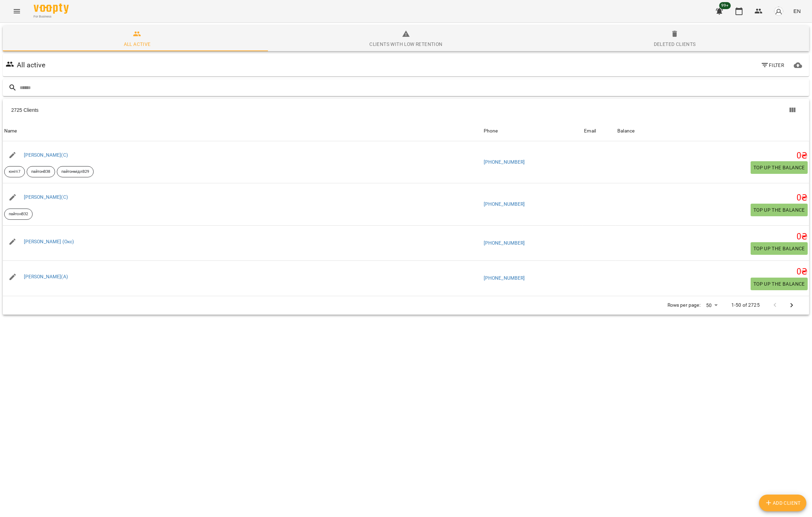 The height and width of the screenshot is (517, 812). What do you see at coordinates (675, 44) in the screenshot?
I see `div: Deleted clients` at bounding box center [675, 44].